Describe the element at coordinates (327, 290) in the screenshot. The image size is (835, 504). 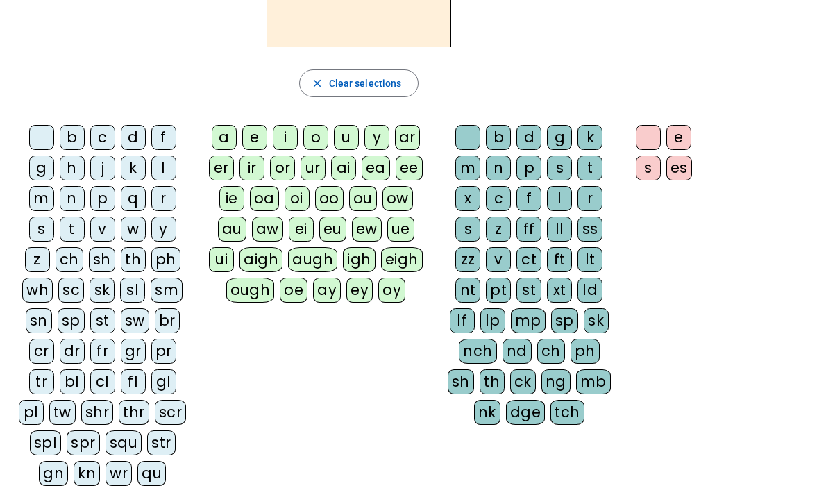
I see `div: ay` at that location.